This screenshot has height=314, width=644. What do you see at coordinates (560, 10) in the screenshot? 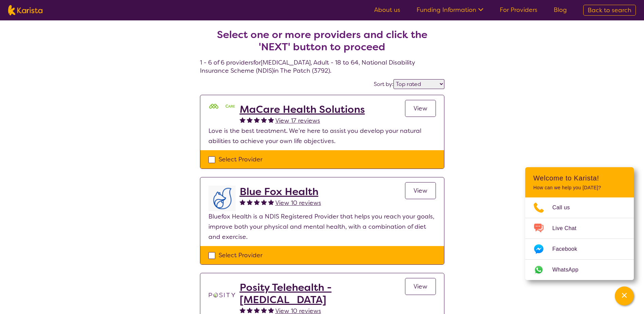
I see `a: Blog` at bounding box center [560, 10].